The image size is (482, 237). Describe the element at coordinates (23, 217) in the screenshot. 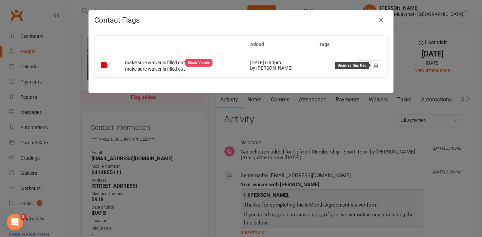

I see `span: 5` at that location.